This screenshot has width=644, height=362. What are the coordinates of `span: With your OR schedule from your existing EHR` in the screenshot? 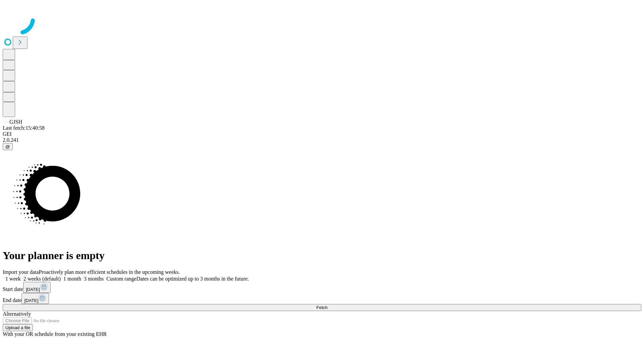 It's located at (55, 334).